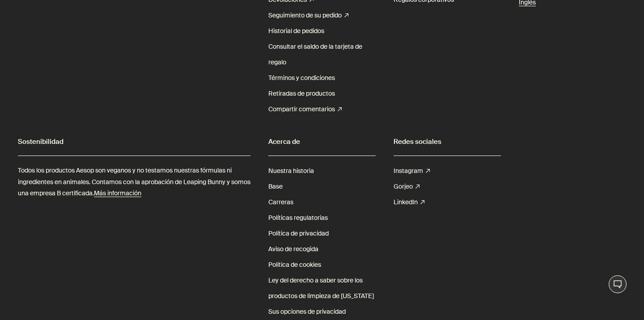  I want to click on font: Asistencia en vivo, so click(621, 290).